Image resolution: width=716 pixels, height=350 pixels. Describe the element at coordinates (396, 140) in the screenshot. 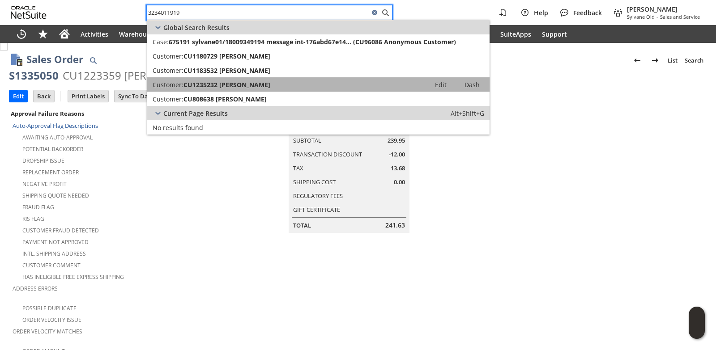

I see `span: 239.95` at that location.